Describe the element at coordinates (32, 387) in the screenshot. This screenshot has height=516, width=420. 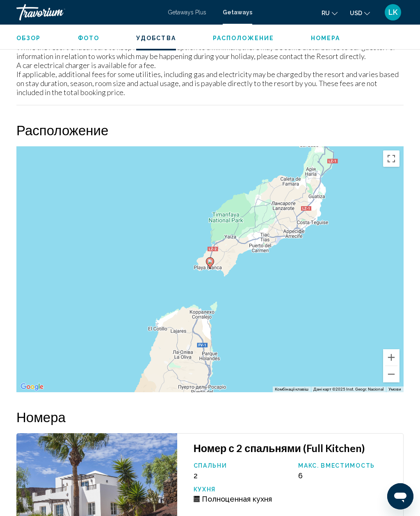
I see `img: Google` at that location.